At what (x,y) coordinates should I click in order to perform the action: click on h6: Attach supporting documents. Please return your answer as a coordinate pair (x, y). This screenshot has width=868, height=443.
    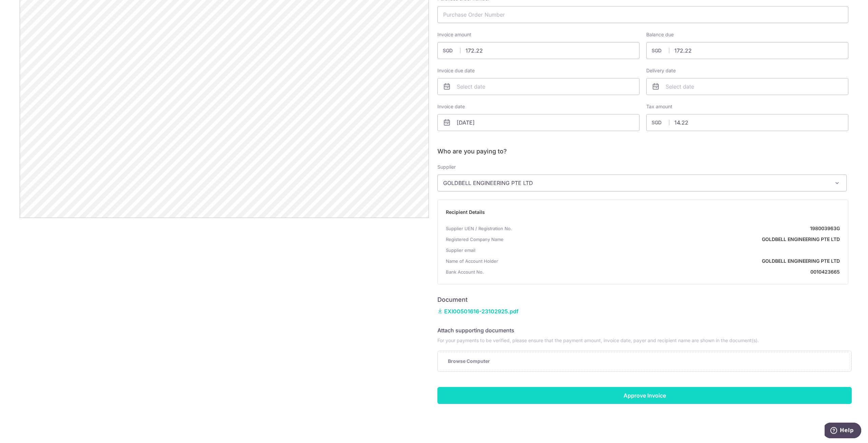
    Looking at the image, I should click on (645, 330).